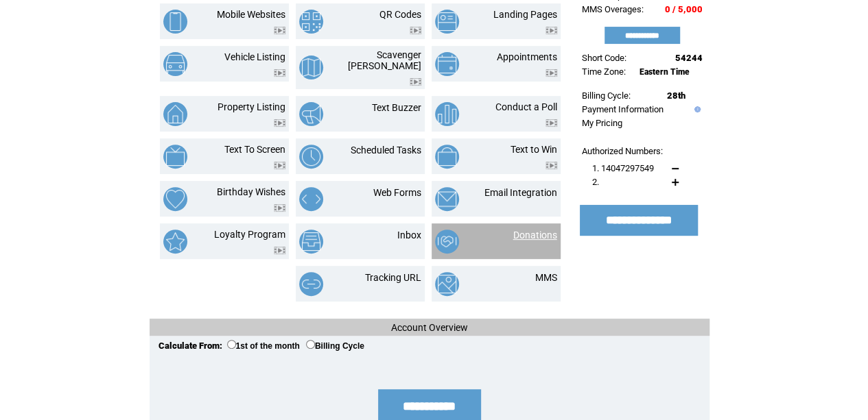 The width and height of the screenshot is (868, 420). What do you see at coordinates (310, 113) in the screenshot?
I see `img: text-buzzer.png` at bounding box center [310, 113].